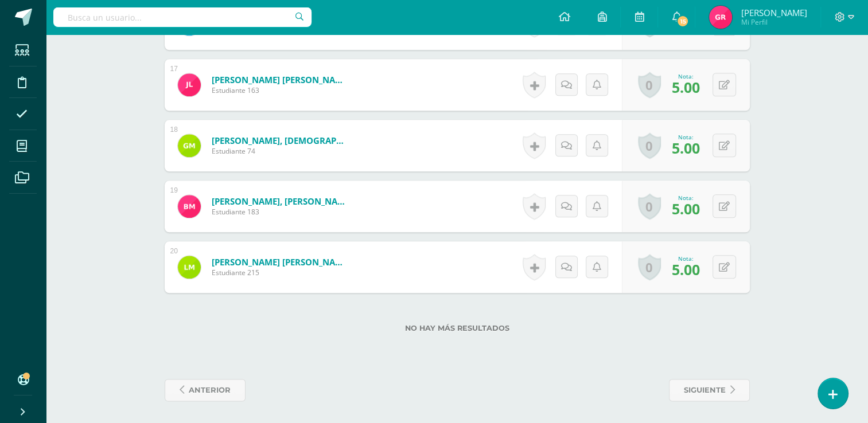 This screenshot has height=423, width=868. I want to click on label: No hay más resultados, so click(457, 328).